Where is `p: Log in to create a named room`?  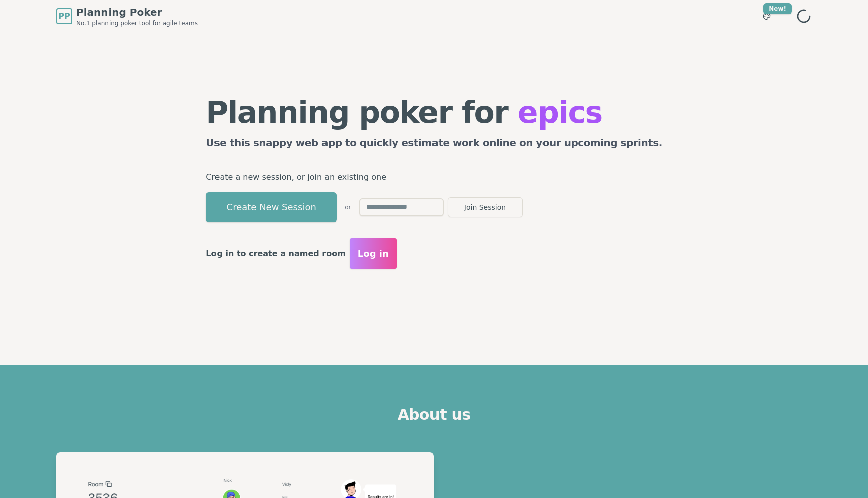
p: Log in to create a named room is located at coordinates (276, 254).